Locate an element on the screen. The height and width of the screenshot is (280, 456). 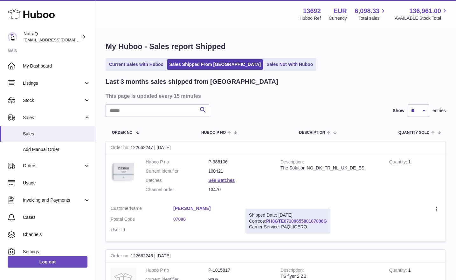
a: Sales Not With Huboo is located at coordinates (290, 64).